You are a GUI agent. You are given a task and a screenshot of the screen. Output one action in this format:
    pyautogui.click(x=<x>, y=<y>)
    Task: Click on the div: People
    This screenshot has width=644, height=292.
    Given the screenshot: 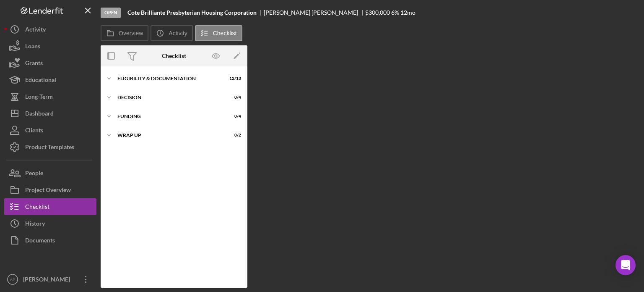 What is the action you would take?
    pyautogui.click(x=34, y=174)
    